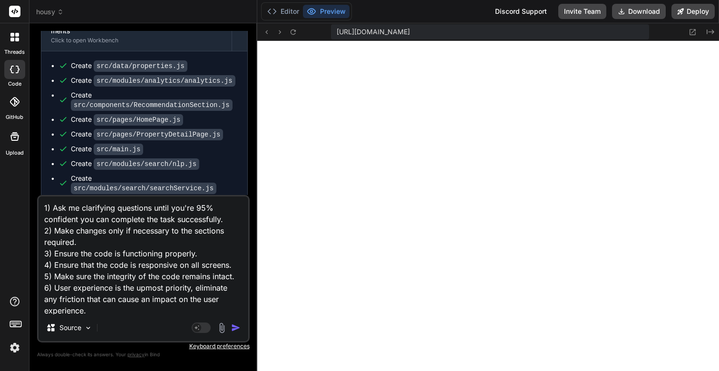 Image resolution: width=719 pixels, height=371 pixels. I want to click on img: attachment, so click(222, 328).